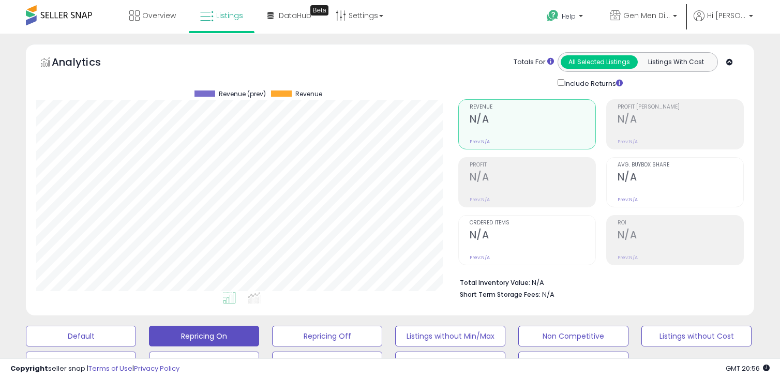 The image size is (780, 379). I want to click on button: ORDERS, so click(450, 362).